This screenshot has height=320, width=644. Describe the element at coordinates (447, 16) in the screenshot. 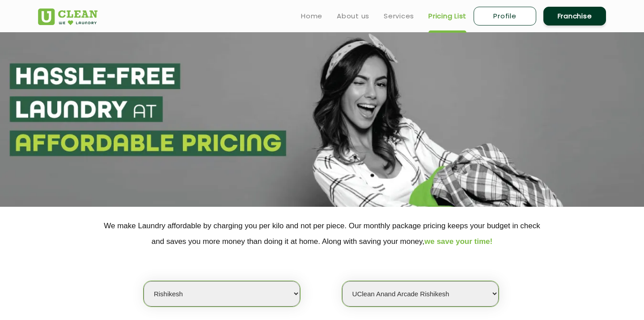

I see `a: Pricing List` at that location.